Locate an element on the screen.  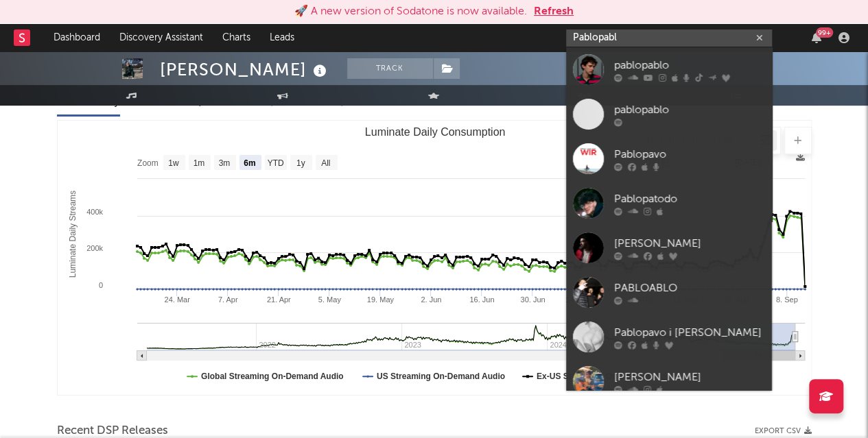
text: Global Streaming On-Demand Audio is located at coordinates (273, 376).